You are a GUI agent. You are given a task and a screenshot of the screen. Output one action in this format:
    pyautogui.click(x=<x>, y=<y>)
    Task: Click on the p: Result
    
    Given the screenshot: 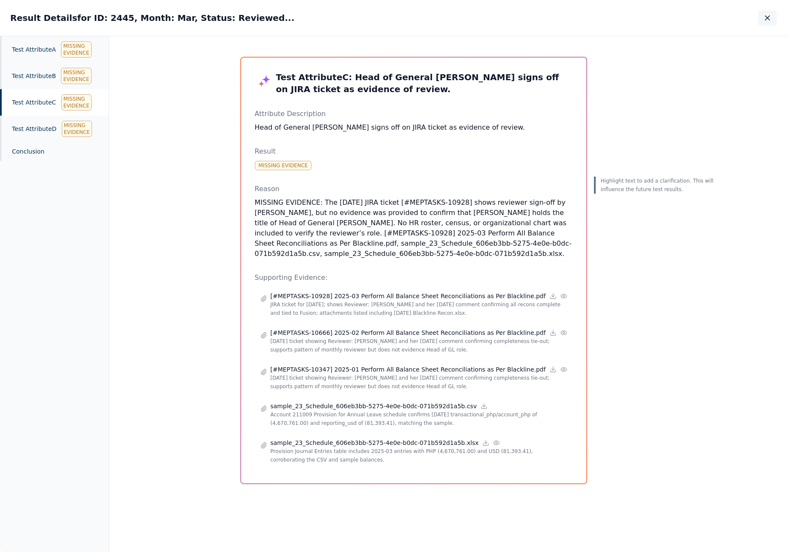 What is the action you would take?
    pyautogui.click(x=414, y=151)
    